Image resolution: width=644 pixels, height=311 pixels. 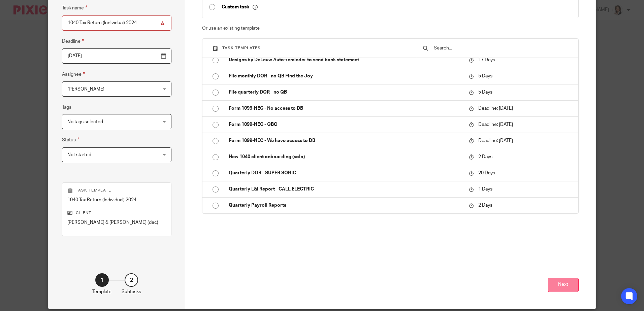 I want to click on button: Next, so click(x=563, y=285).